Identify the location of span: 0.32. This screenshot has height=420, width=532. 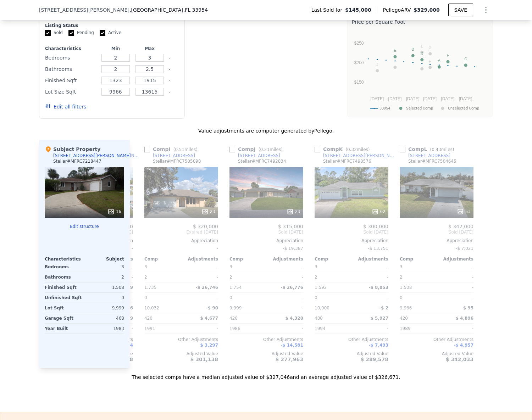
(352, 150).